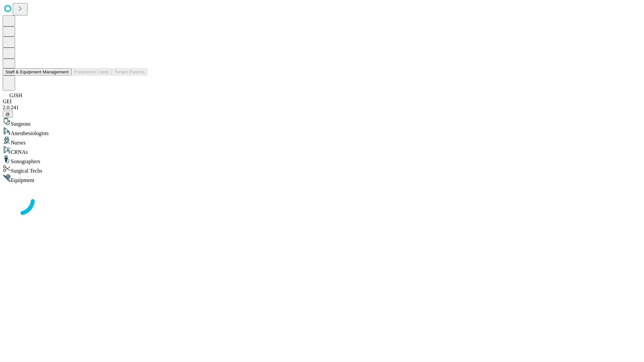 Image resolution: width=644 pixels, height=362 pixels. Describe the element at coordinates (322, 159) in the screenshot. I see `div: Sonographers` at that location.